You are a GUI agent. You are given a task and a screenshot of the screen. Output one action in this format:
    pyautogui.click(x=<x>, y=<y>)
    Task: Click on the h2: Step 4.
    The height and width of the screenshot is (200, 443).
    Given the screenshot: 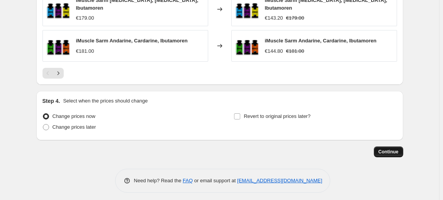 What is the action you would take?
    pyautogui.click(x=51, y=101)
    